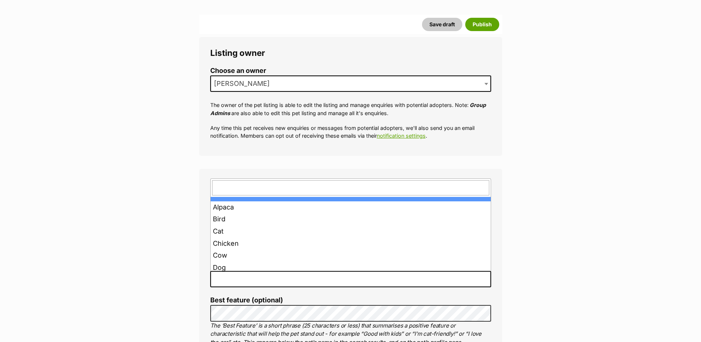 The width and height of the screenshot is (701, 342). I want to click on li: Cat, so click(351, 231).